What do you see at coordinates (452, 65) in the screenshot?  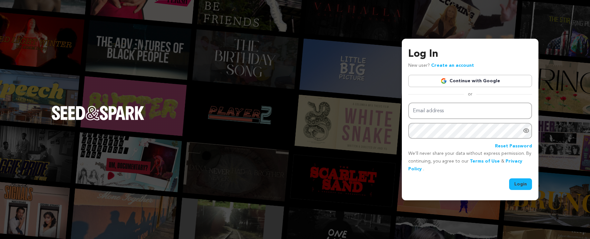 I see `a: Create an account` at bounding box center [452, 65].